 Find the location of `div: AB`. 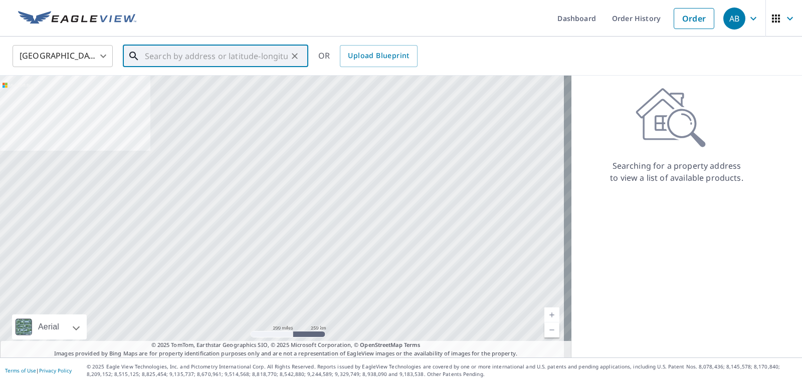

div: AB is located at coordinates (734, 19).